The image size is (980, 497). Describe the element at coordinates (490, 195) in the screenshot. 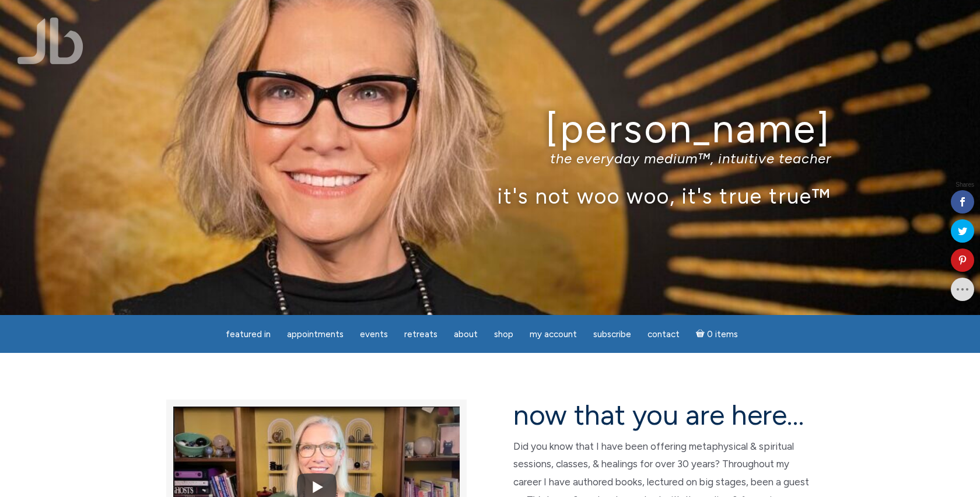

I see `p: it's not woo woo, it's true true™` at that location.